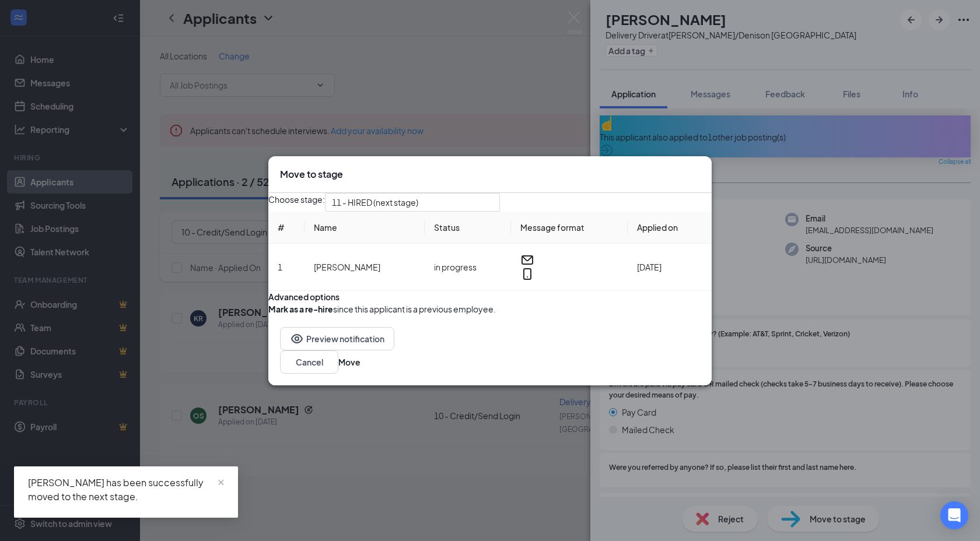 Image resolution: width=980 pixels, height=541 pixels. What do you see at coordinates (569, 227) in the screenshot?
I see `th: Message format` at bounding box center [569, 227].